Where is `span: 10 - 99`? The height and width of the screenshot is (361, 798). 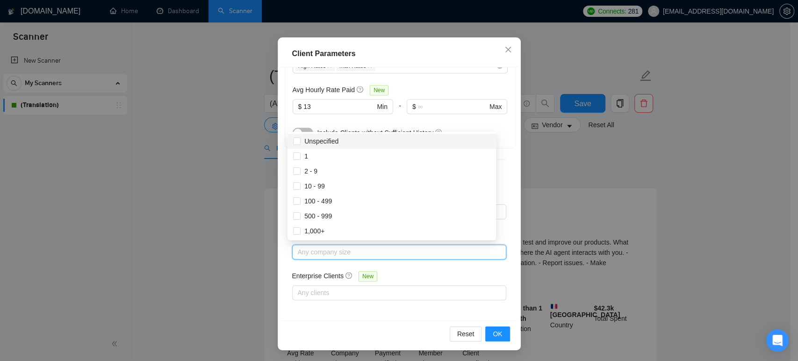 span: 10 - 99 is located at coordinates (315, 186).